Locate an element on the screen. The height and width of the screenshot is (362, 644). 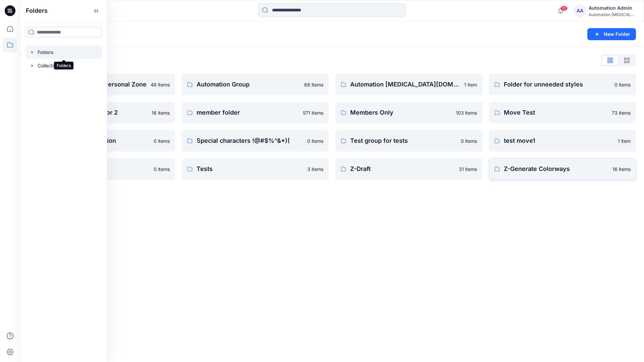
p: Automation Group is located at coordinates (248, 84).